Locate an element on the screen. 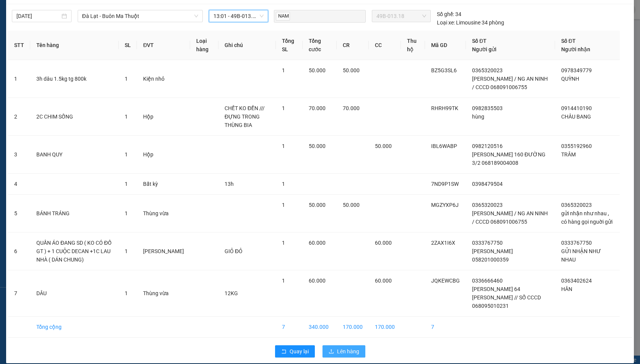  span: IBL6WABP is located at coordinates (444, 146).